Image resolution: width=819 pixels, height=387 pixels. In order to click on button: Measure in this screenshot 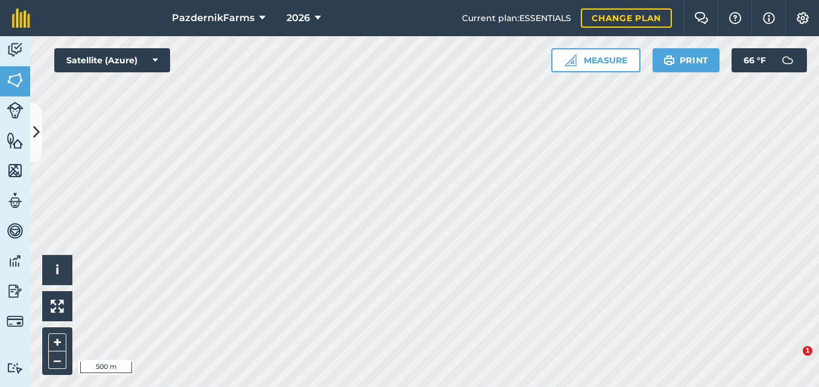, I will do `click(596, 60)`.